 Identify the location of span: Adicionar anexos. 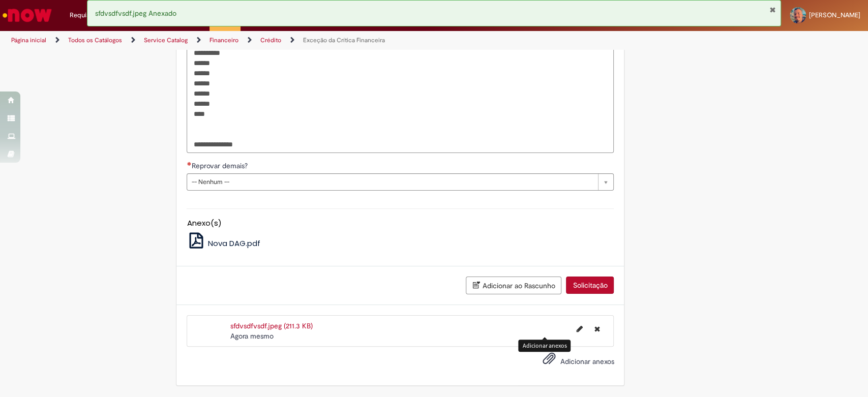
(586, 362).